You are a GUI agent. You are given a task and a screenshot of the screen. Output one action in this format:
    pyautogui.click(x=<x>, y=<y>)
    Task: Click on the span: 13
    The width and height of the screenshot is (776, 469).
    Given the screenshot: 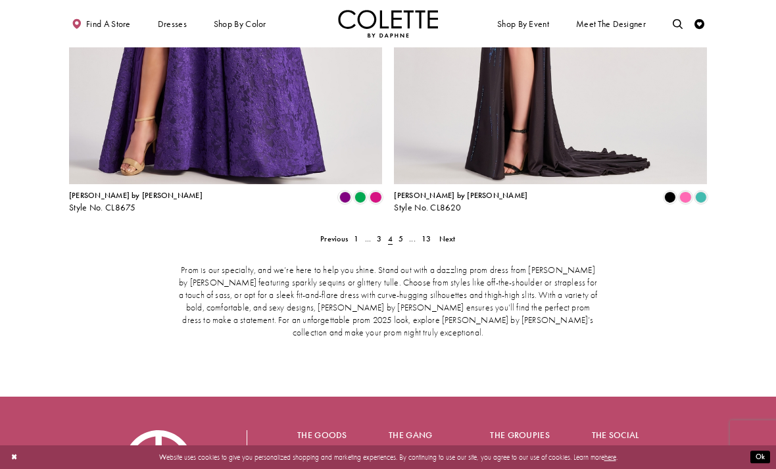 What is the action you would take?
    pyautogui.click(x=426, y=239)
    